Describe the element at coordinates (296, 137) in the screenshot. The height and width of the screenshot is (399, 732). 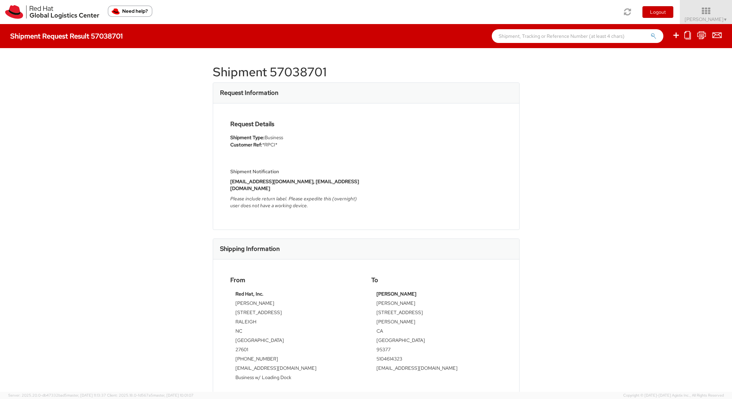
I see `li: Business` at that location.